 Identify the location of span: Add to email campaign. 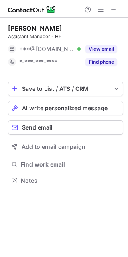
(53, 147).